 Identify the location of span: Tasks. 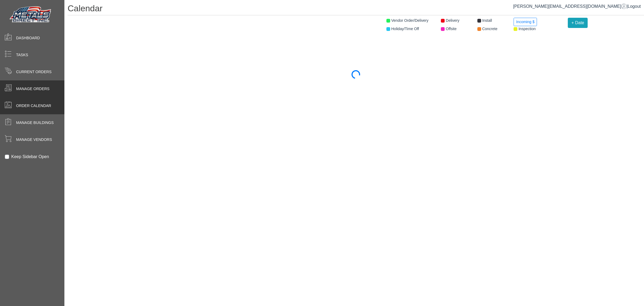
(22, 54).